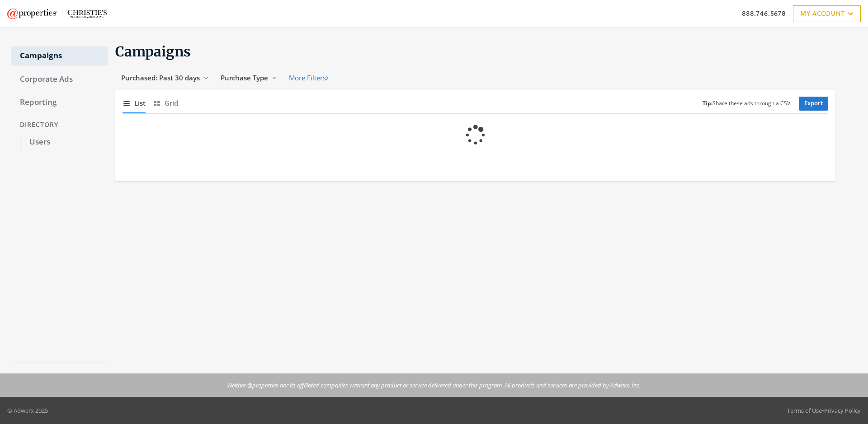 The image size is (868, 424). I want to click on a: 888.746.5678, so click(764, 13).